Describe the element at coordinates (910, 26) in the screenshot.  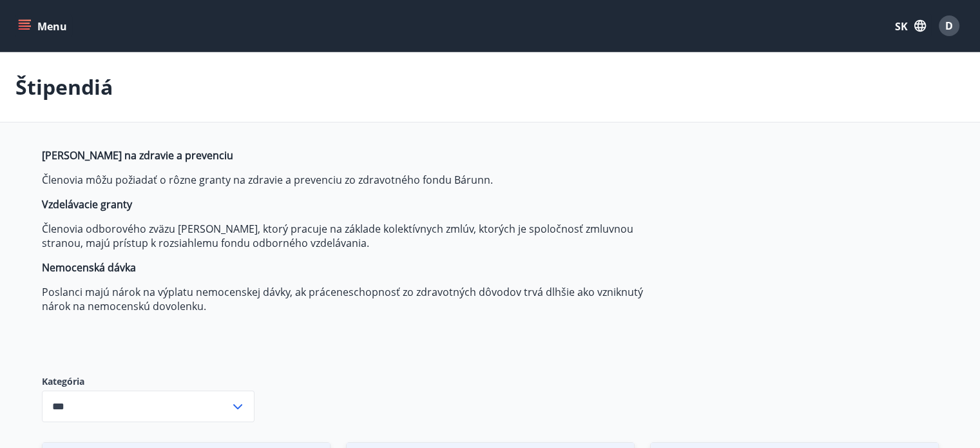
I see `button: SK` at that location.